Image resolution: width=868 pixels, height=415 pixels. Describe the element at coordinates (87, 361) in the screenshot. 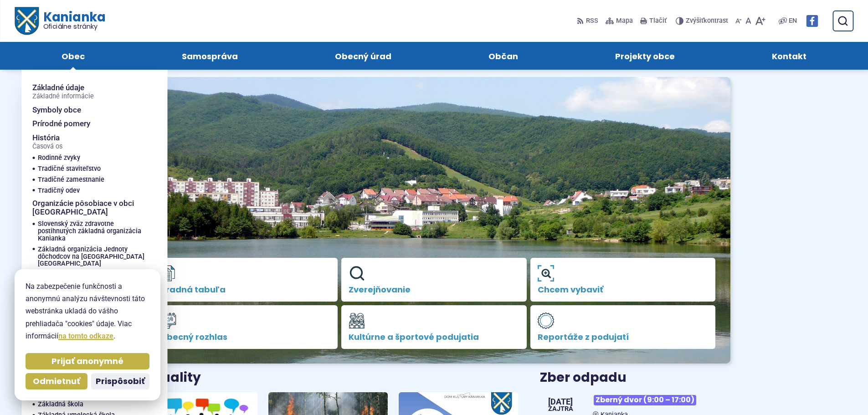

I see `span: Prijať anonymné` at that location.